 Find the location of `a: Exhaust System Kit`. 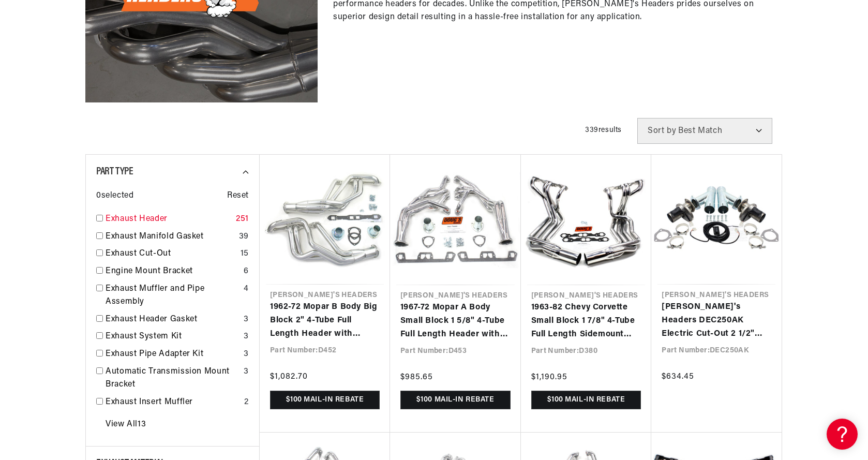

a: Exhaust System Kit is located at coordinates (173, 337).